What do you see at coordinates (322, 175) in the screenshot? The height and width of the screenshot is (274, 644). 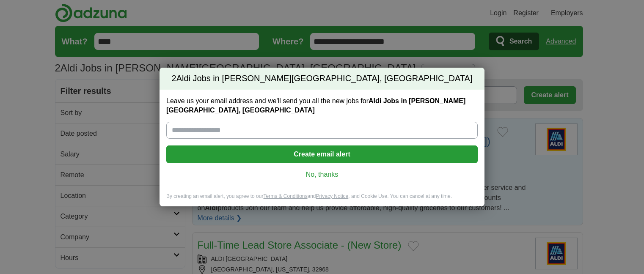 I see `a: No, thanks` at bounding box center [322, 175].